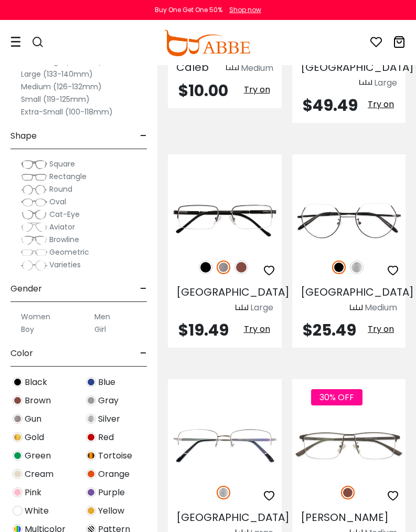  I want to click on span: Oval, so click(58, 202).